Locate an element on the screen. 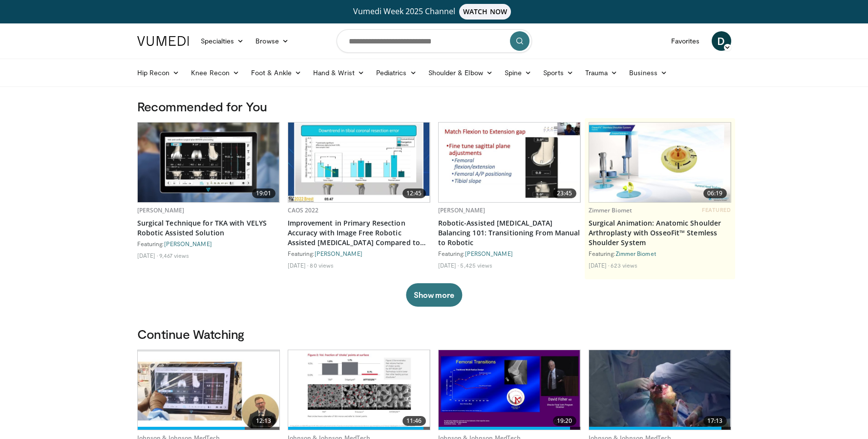 The height and width of the screenshot is (439, 868). a: 12:13 is located at coordinates (209, 389).